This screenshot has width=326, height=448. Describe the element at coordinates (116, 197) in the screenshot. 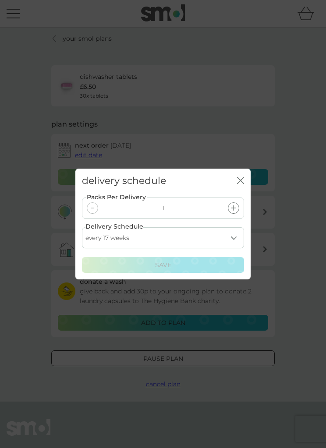

I see `label: Packs Per Delivery` at that location.